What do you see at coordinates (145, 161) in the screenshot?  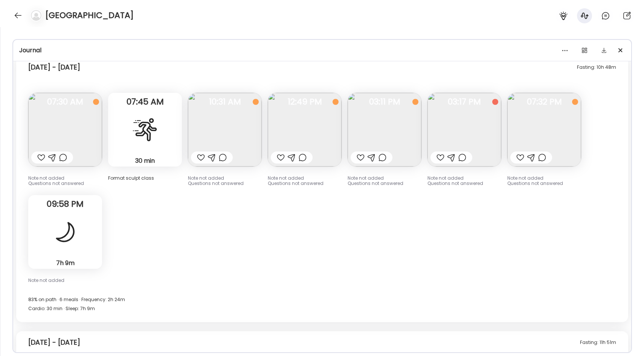 I see `div: 30 min` at bounding box center [145, 161].